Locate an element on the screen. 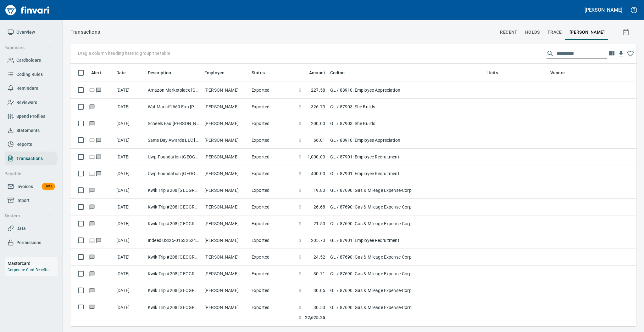  span: Coding is located at coordinates (338, 73).